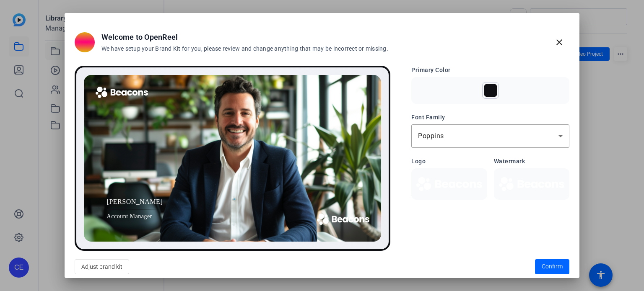  Describe the element at coordinates (490, 117) in the screenshot. I see `h3: Font Family` at that location.